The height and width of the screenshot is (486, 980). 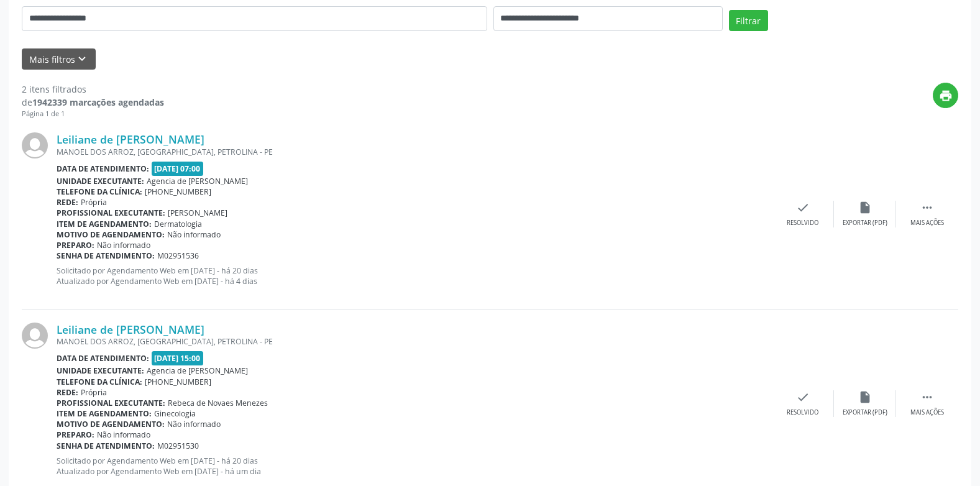 I want to click on div: Página 1 de 1, so click(x=92, y=114).